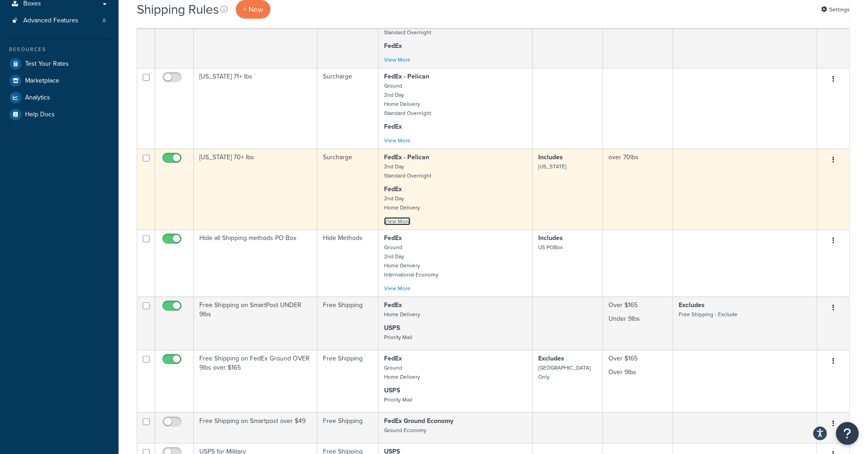 Image resolution: width=868 pixels, height=454 pixels. What do you see at coordinates (348, 262) in the screenshot?
I see `td: Hide Methods` at bounding box center [348, 262].